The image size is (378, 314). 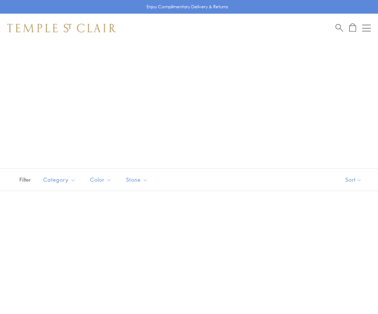 What do you see at coordinates (101, 180) in the screenshot?
I see `button: Color` at bounding box center [101, 180].